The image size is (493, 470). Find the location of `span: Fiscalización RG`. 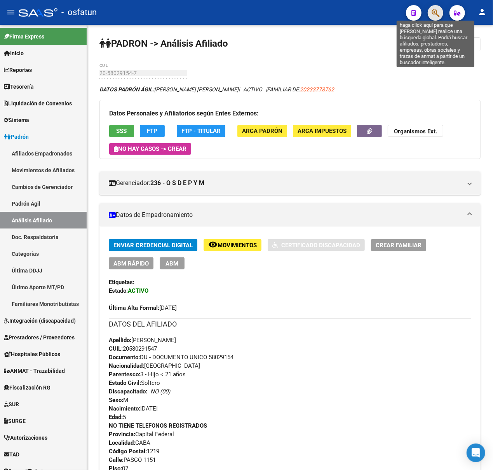

span: Fiscalización RG is located at coordinates (27, 387).